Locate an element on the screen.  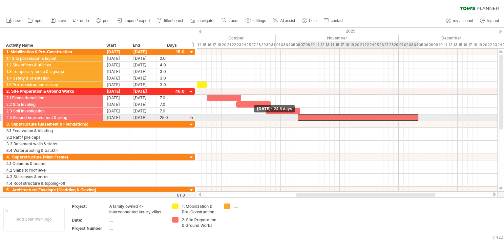
div: Tuesday, 21 October 2025 is located at coordinates (229, 45).